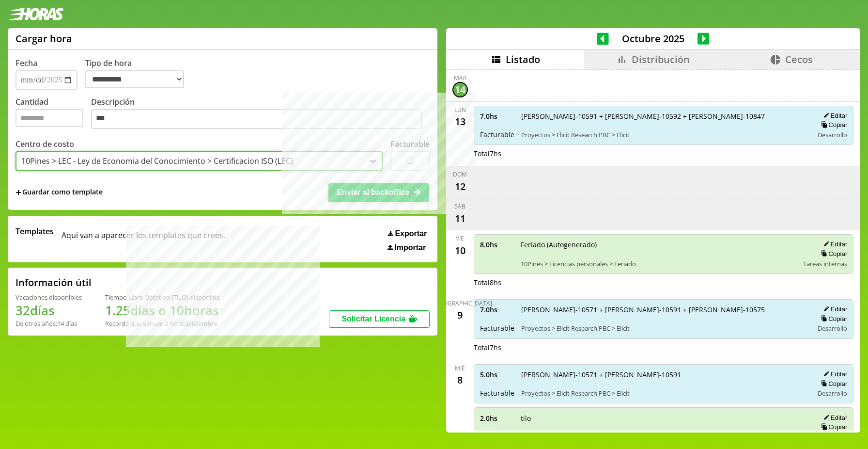  What do you see at coordinates (659, 263) in the screenshot?
I see `span: 10Pines > Licencias personales > Feriado` at bounding box center [659, 263].